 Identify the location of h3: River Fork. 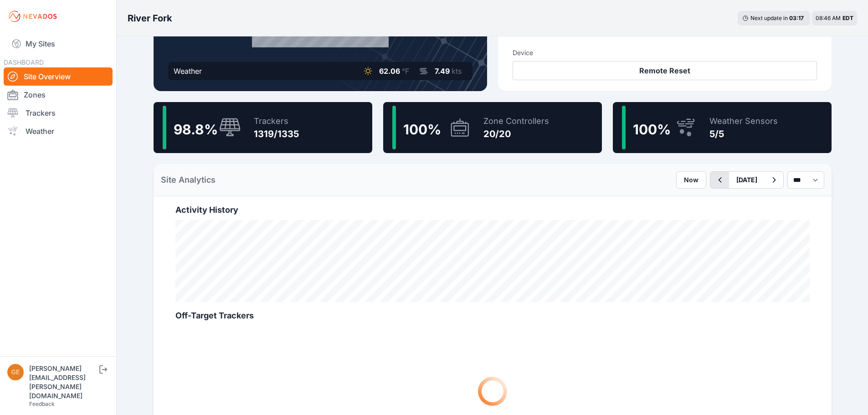
(150, 18).